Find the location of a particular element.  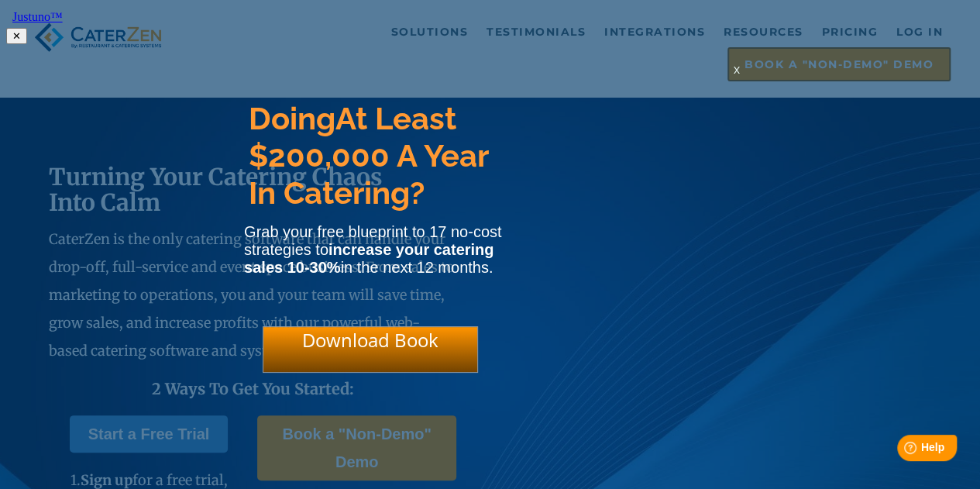

span: At Least $200,000 A Year In Catering? is located at coordinates (368, 155).